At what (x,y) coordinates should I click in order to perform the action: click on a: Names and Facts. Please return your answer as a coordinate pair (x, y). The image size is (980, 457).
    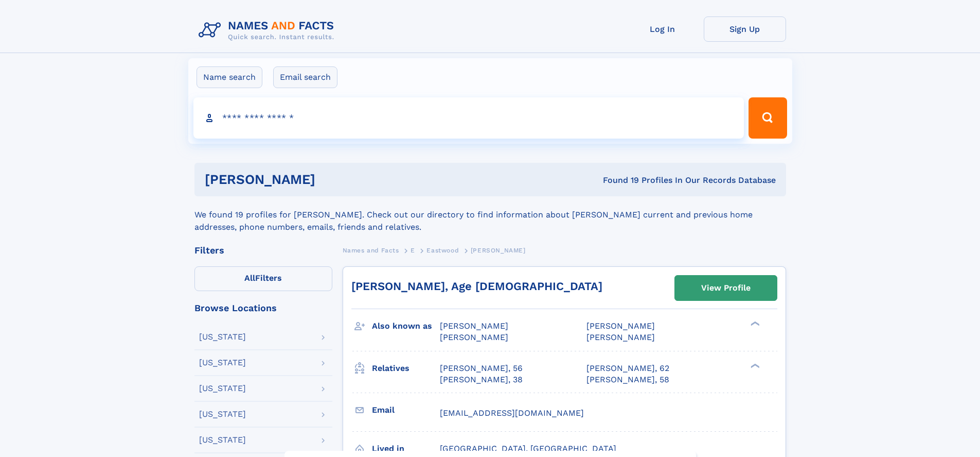
    Looking at the image, I should click on (371, 249).